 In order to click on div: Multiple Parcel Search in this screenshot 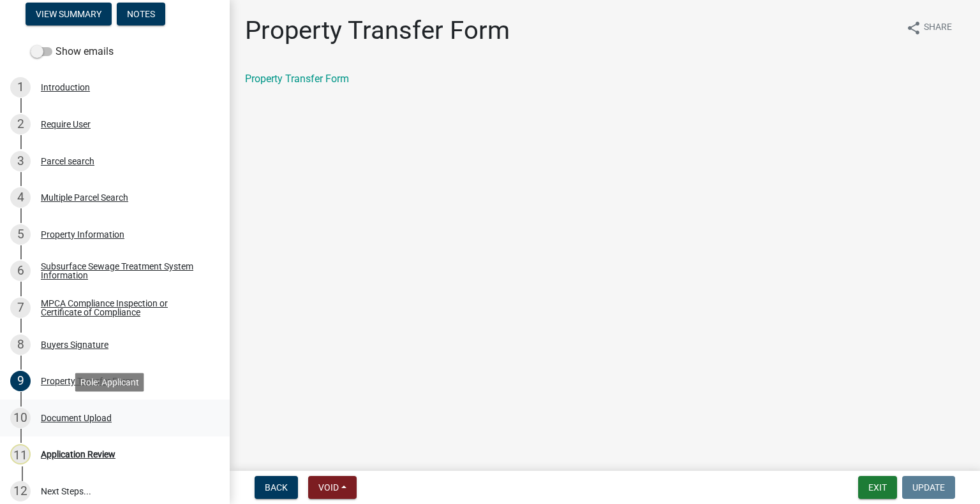, I will do `click(84, 198)`.